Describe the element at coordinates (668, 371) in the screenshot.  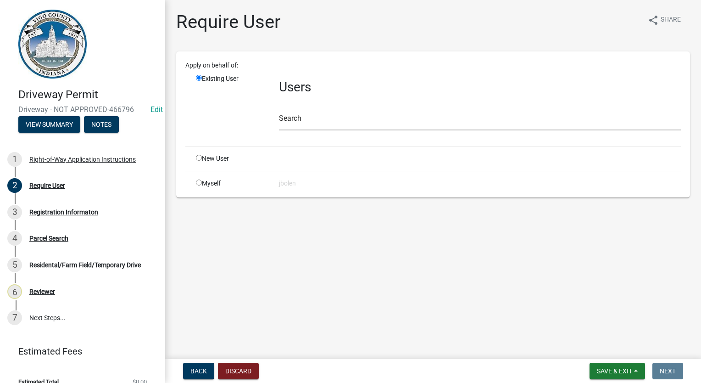
I see `button: Next` at that location.